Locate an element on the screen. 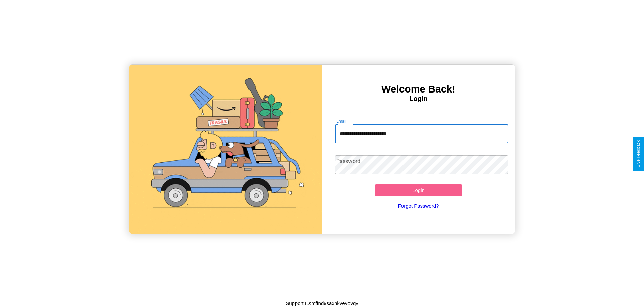 The width and height of the screenshot is (644, 308). p: Support ID: mffnd9saxhkvevovqv is located at coordinates (322, 303).